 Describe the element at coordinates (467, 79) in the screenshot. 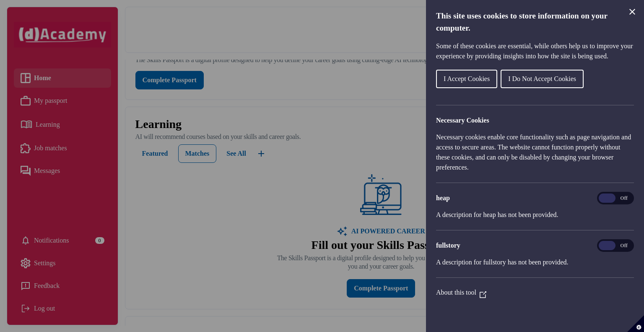

I see `button: I Accept Cookies` at that location.